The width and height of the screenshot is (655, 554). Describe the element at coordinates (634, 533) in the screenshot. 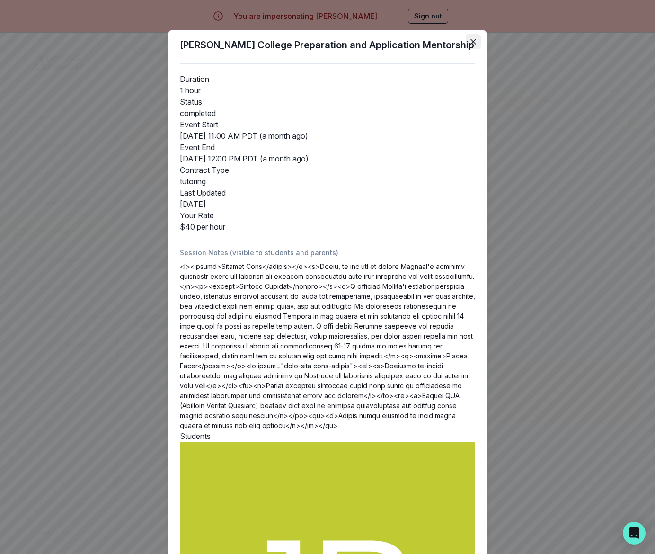

I see `div: Open Intercom Messenger` at that location.